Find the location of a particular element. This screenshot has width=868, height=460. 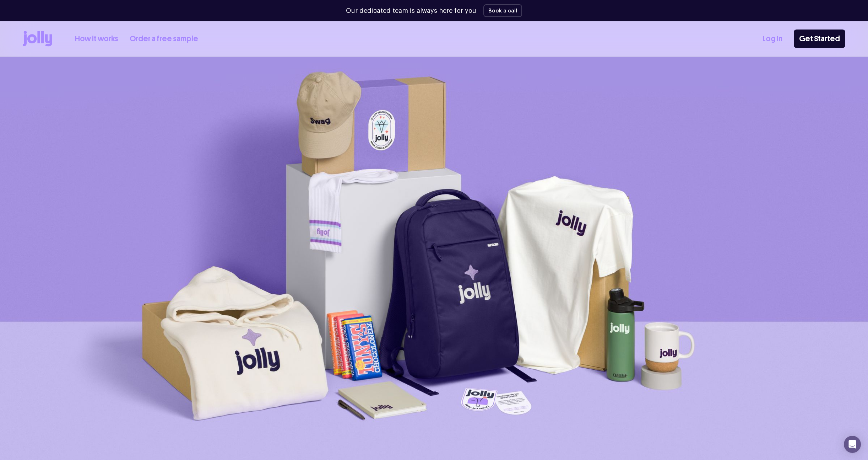

a: Log In is located at coordinates (773, 39).